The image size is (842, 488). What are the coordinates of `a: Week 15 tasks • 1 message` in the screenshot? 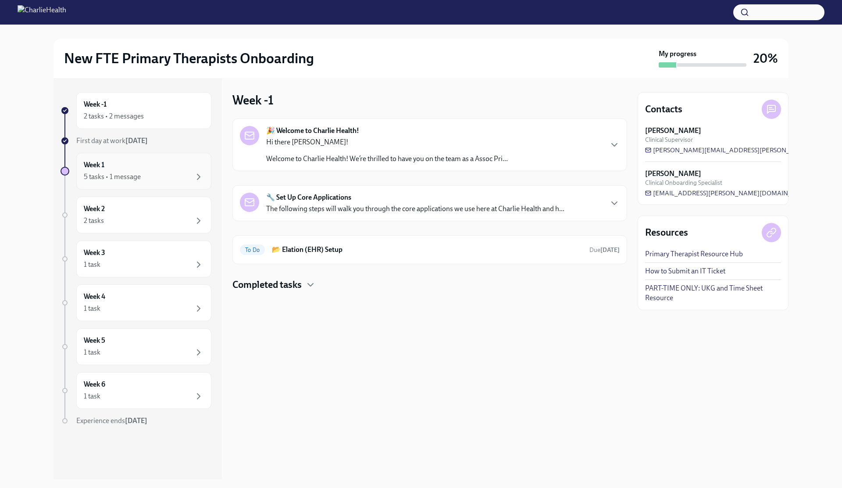 It's located at (136, 171).